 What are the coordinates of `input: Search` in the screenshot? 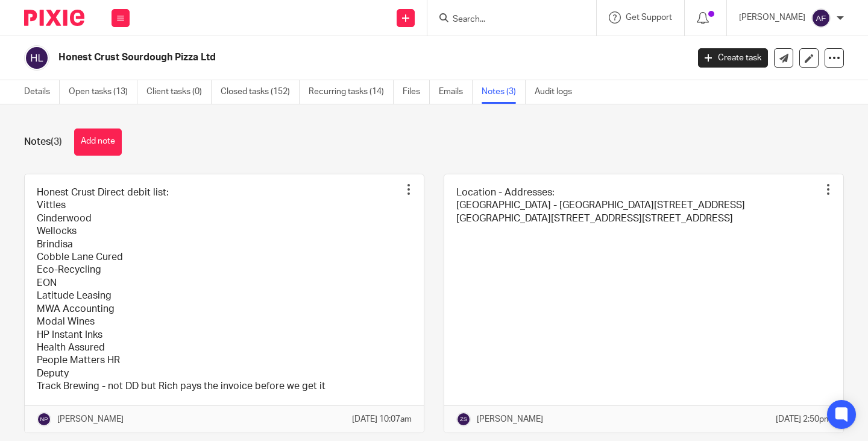 It's located at (506, 20).